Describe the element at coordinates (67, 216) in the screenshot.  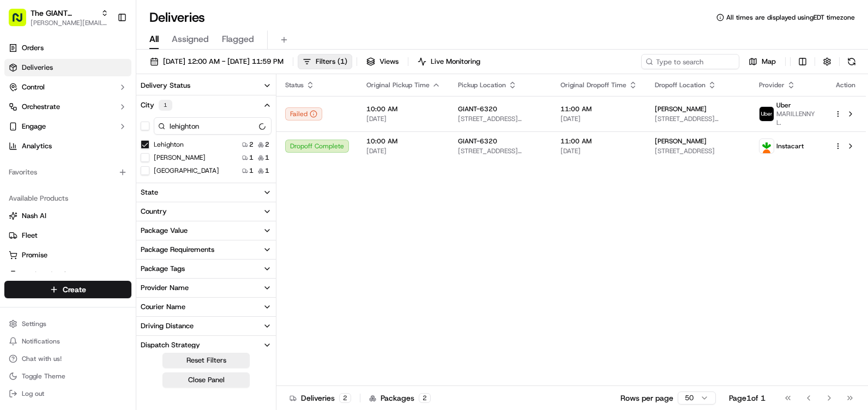
I see `a: Nash AI` at that location.